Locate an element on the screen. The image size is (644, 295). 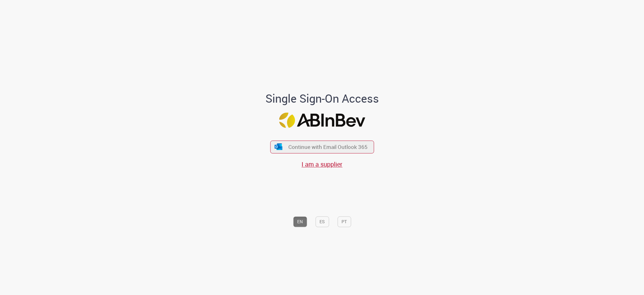
h1: Single Sign-On Access is located at coordinates (322, 99).